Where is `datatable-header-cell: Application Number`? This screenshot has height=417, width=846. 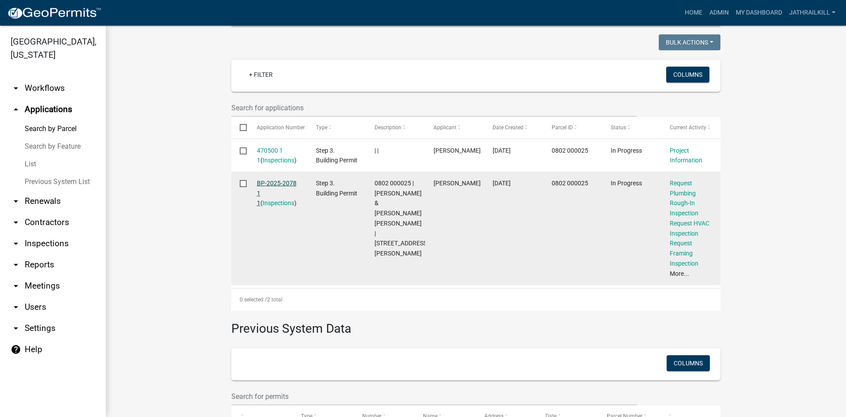 datatable-header-cell: Application Number is located at coordinates (278, 127).